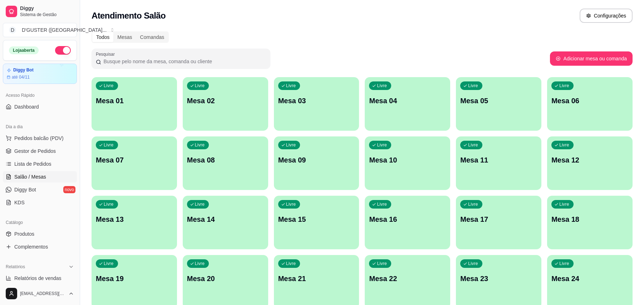 This screenshot has height=305, width=644. What do you see at coordinates (606, 16) in the screenshot?
I see `button: Configurações` at bounding box center [606, 16].